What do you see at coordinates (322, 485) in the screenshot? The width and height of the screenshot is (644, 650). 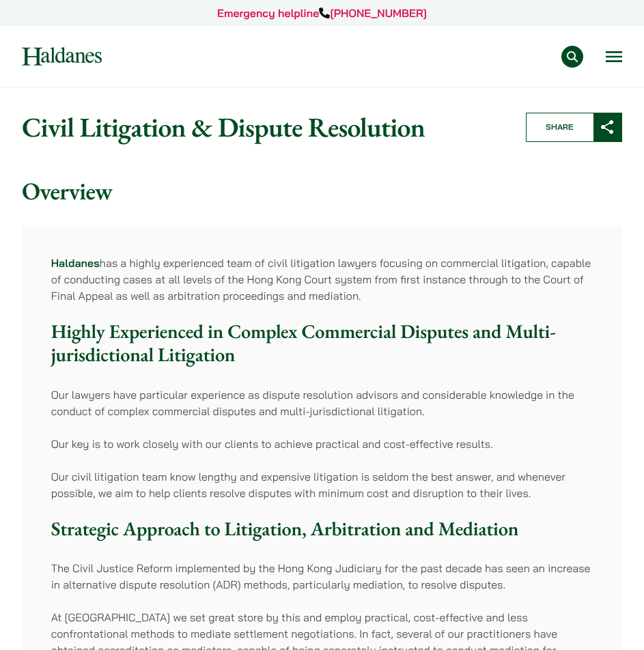 I see `p: Our civil litigation team know lengthy and expensive litigation is seldom the best answer, and wh...` at bounding box center [322, 485].